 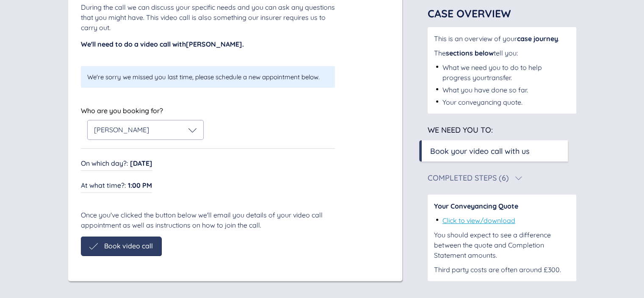 What do you see at coordinates (502, 245) in the screenshot?
I see `div: You should expect to see a difference between the quote and Completion Statement amounts.` at bounding box center [502, 245].